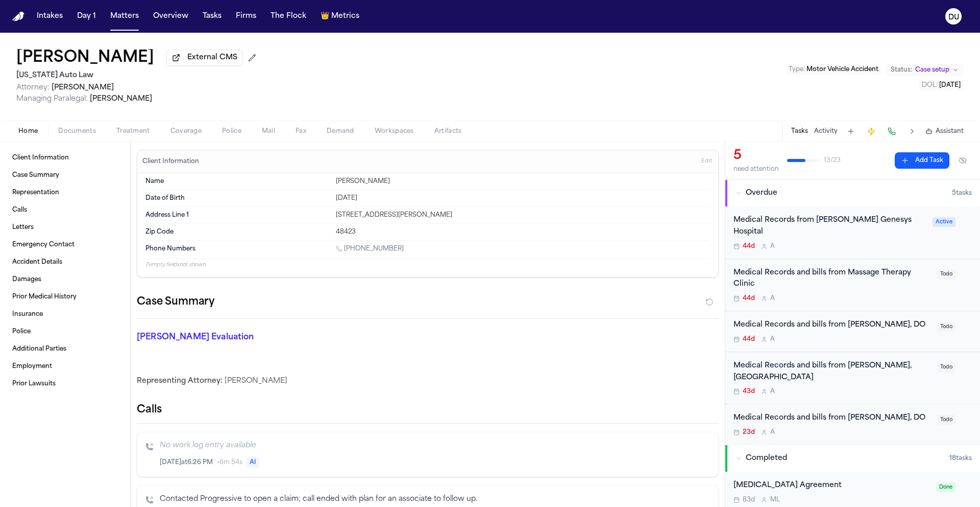 This screenshot has height=507, width=980. What do you see at coordinates (65, 193) in the screenshot?
I see `a: Representation` at bounding box center [65, 193].